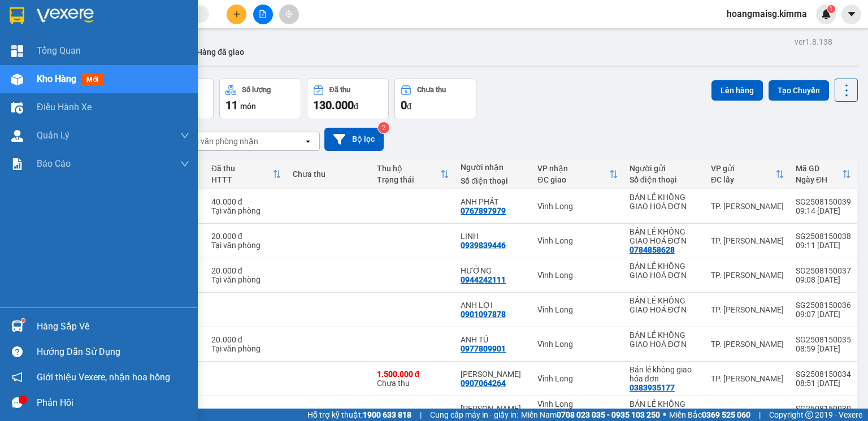 This screenshot has height=421, width=868. Describe the element at coordinates (236, 14) in the screenshot. I see `span: plus` at that location.